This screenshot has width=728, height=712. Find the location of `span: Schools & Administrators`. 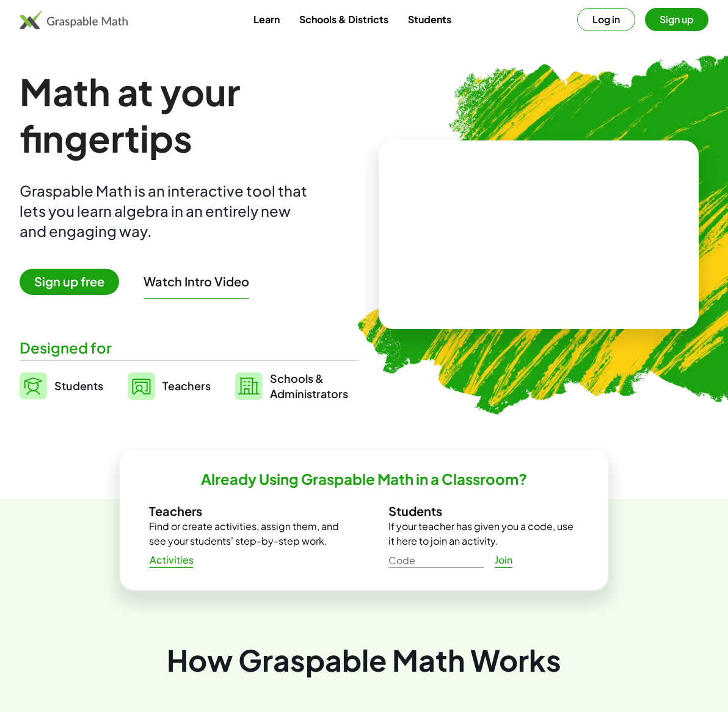

span: Schools & Administrators is located at coordinates (309, 386).